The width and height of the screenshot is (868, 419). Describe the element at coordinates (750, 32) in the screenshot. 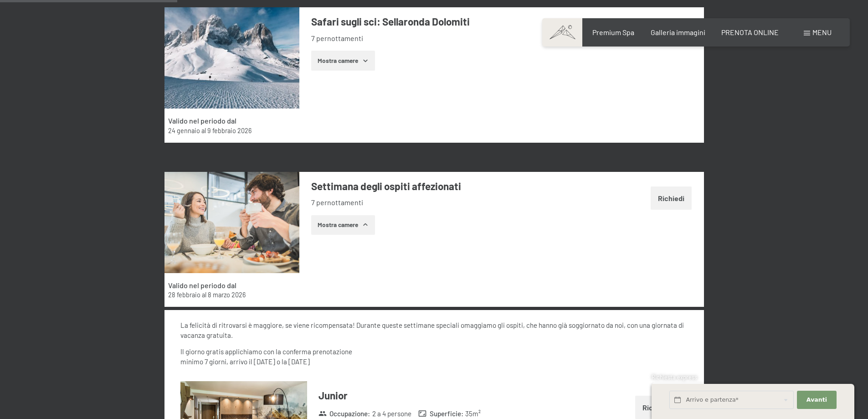

I see `a: PRENOTA ONLINE` at that location.